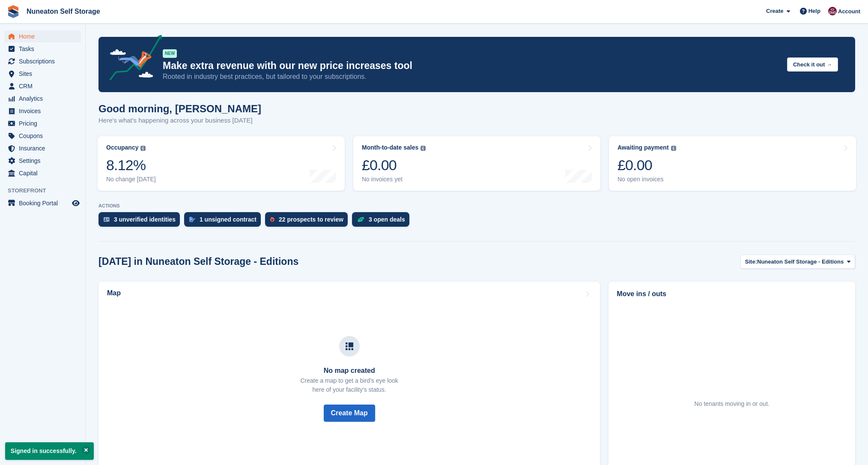  Describe the element at coordinates (14, 12) in the screenshot. I see `img: stora-icon-8386f47178a22dfd0bd8f6a31ec36ba5ce8667c1dd55bd0f319d3a0aa187defe.svg` at that location.